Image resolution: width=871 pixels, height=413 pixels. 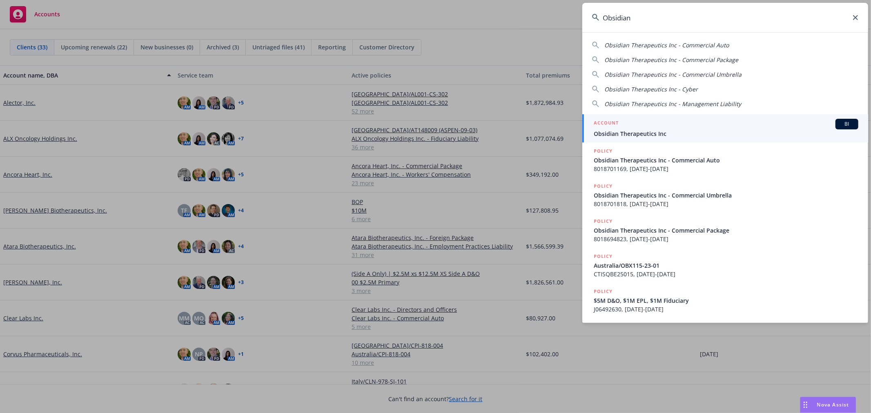 What do you see at coordinates (673, 104) in the screenshot?
I see `span: Obsidian Therapeutics Inc - Management Liability` at bounding box center [673, 104].